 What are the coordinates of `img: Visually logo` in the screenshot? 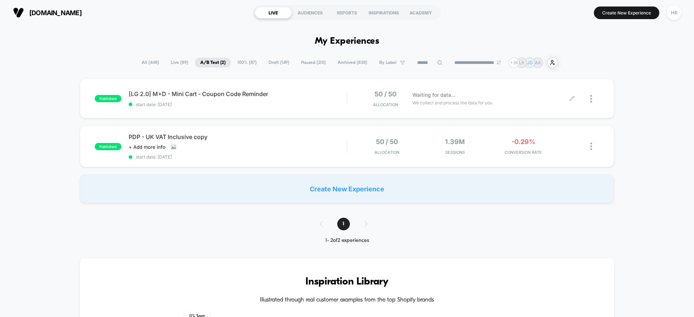 It's located at (18, 13).